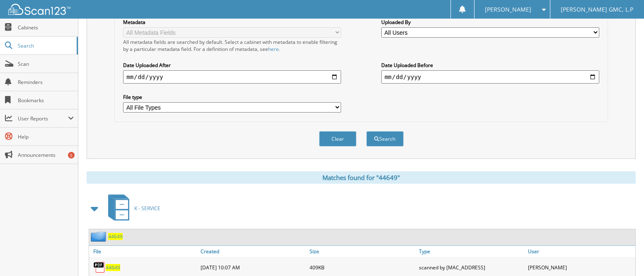 The image size is (644, 276). What do you see at coordinates (361, 177) in the screenshot?
I see `div: Matches found for "44649"` at bounding box center [361, 177].